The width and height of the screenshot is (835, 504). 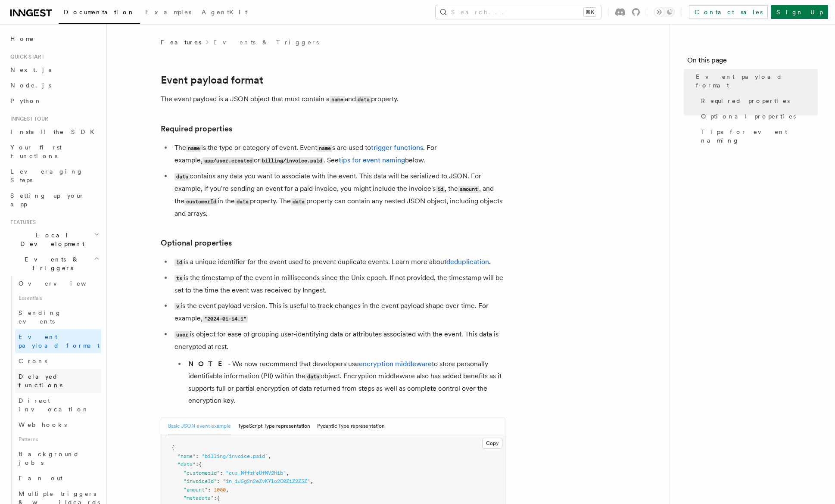 I want to click on span: Events & Triggers, so click(x=50, y=263).